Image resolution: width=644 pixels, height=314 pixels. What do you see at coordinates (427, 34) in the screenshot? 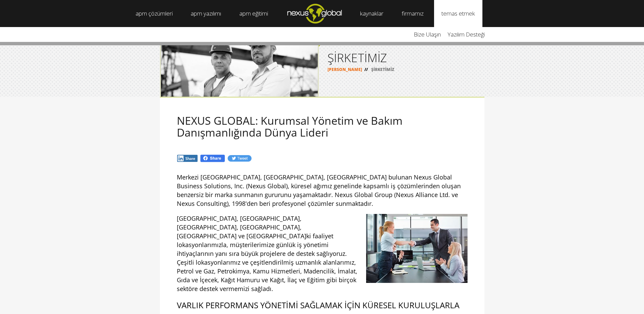
I see `font: Bize Ulaşın` at bounding box center [427, 34].